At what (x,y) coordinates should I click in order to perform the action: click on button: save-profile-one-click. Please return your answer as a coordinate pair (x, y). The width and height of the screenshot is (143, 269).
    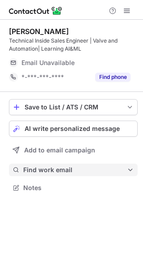
    Looking at the image, I should click on (73, 107).